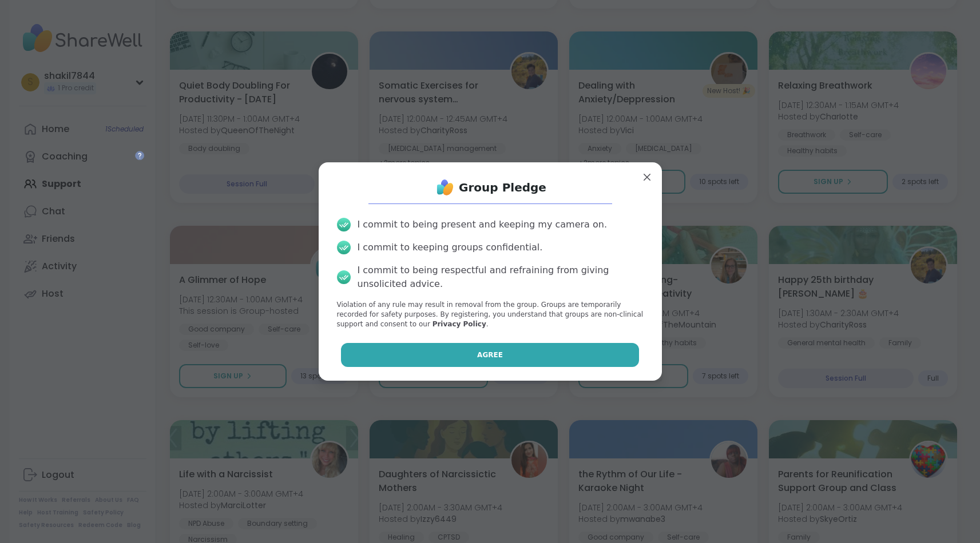  Describe the element at coordinates (490, 355) in the screenshot. I see `button: Agree` at that location.